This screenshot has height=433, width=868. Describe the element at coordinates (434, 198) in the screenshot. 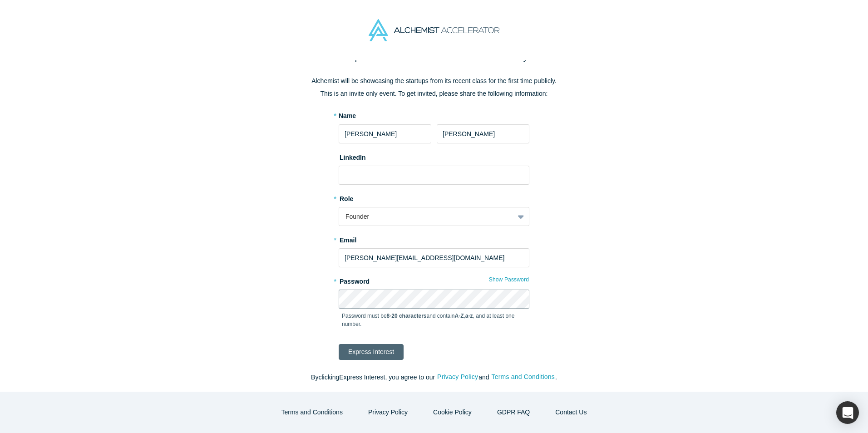

I see `label: Role` at that location.